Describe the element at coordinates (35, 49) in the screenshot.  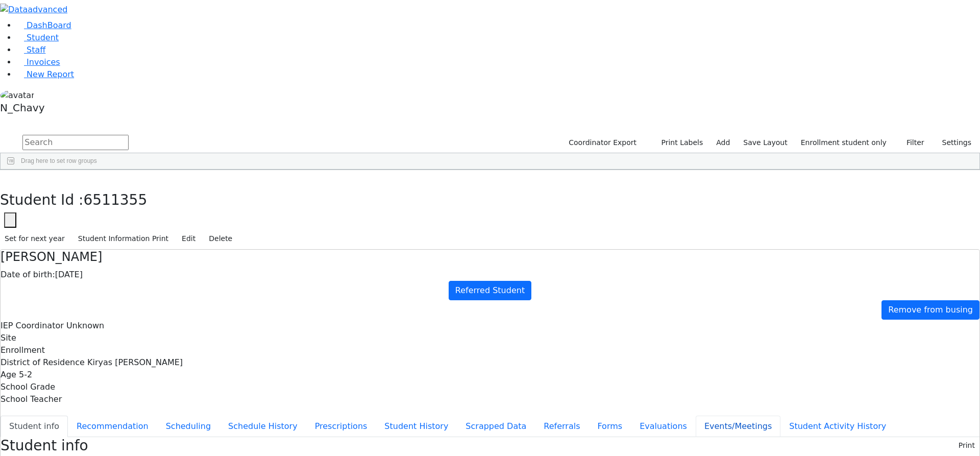
I see `span: Staff` at that location.